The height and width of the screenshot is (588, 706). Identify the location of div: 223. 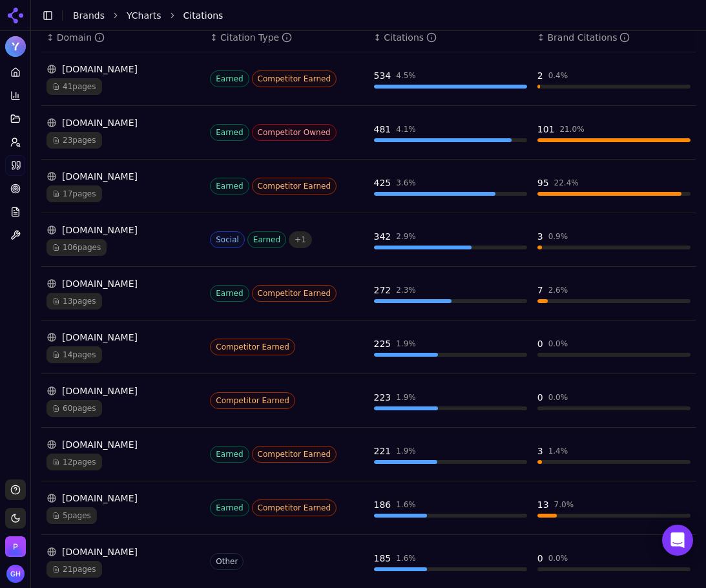
(382, 397).